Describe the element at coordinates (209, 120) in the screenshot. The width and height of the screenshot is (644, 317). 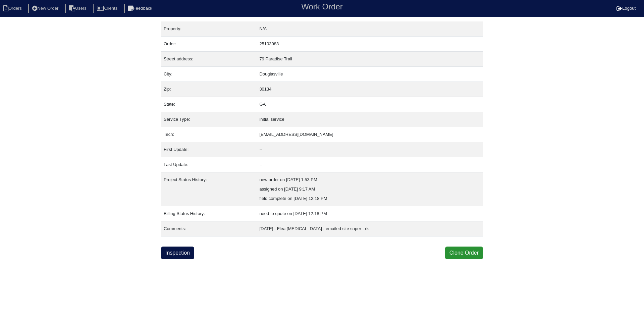
I see `td: Service Type:` at that location.